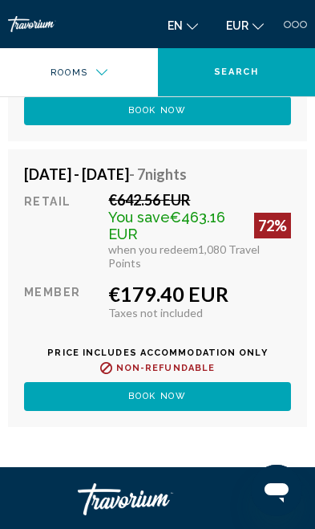  What do you see at coordinates (153, 249) in the screenshot?
I see `span: when you redeem` at bounding box center [153, 249].